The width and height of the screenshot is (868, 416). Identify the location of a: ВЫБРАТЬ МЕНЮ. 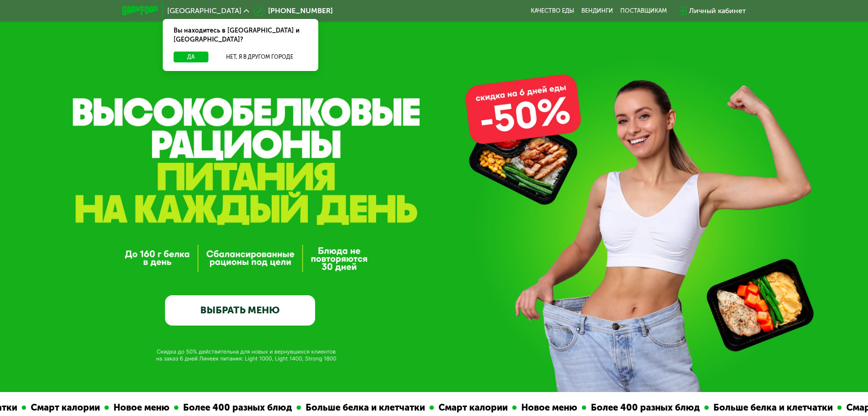
(240, 310).